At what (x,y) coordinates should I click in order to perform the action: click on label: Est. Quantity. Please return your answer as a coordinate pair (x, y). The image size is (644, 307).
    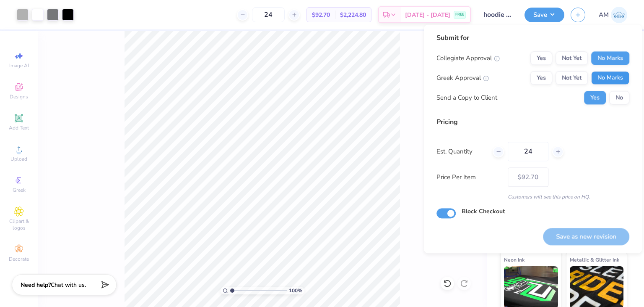
    Looking at the image, I should click on (462, 151).